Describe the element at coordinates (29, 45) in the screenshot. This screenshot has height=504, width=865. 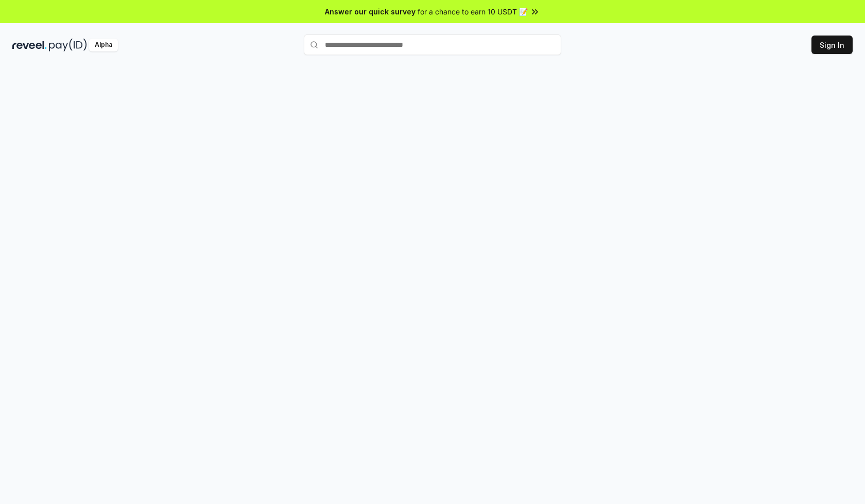
I see `img: reveel_dark` at that location.